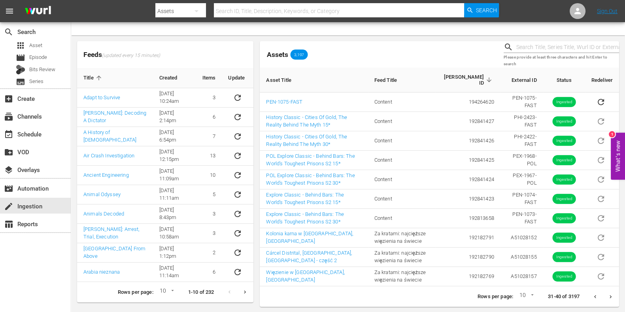 The width and height of the screenshot is (625, 312). Describe the element at coordinates (209, 117) in the screenshot. I see `td: 6` at that location.